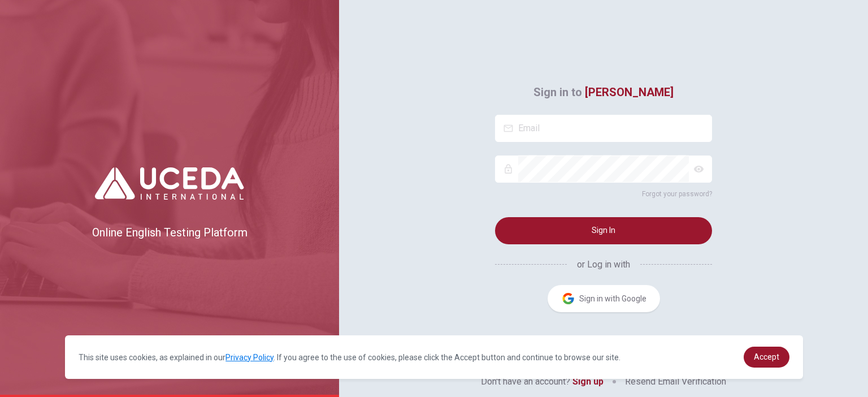 The width and height of the screenshot is (868, 397). I want to click on button: Sign In, so click(603, 231).